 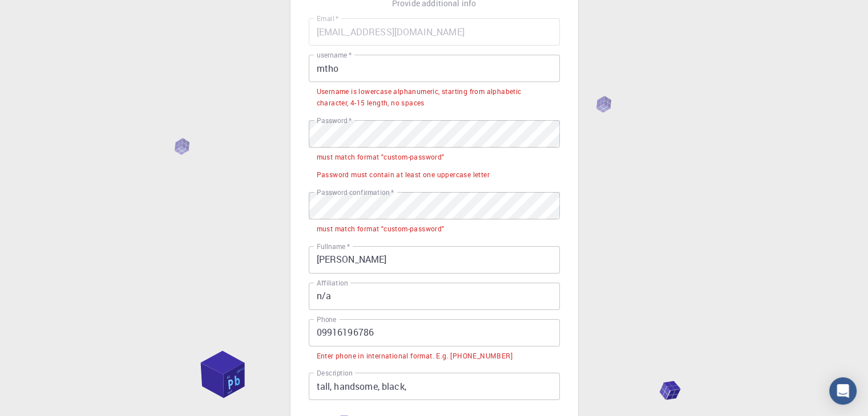 What do you see at coordinates (334, 246) in the screenshot?
I see `label: Fullname` at bounding box center [334, 246].